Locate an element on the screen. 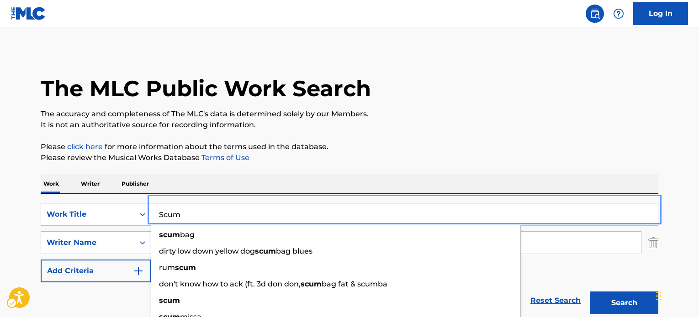  p: Work is located at coordinates (51, 184).